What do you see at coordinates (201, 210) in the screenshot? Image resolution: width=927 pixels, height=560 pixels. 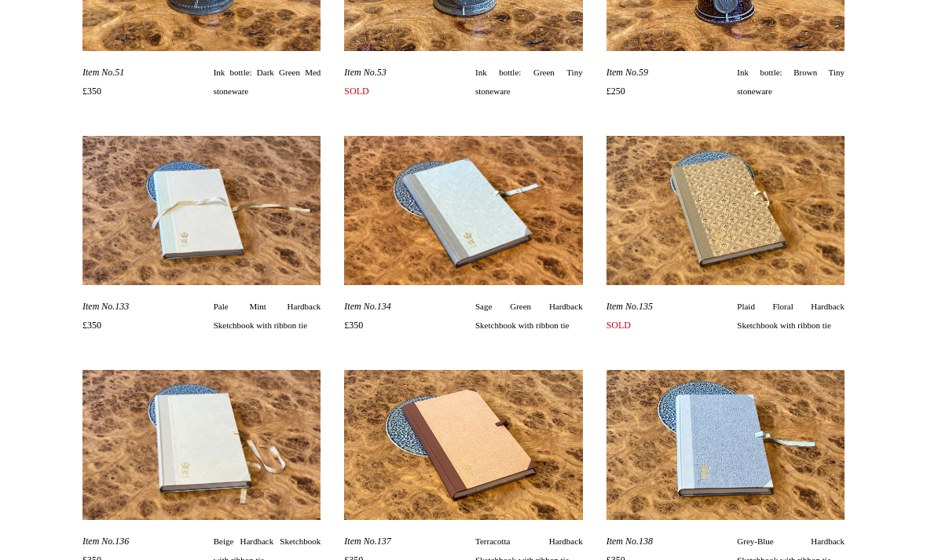 I see `img: pf-2e4401fb--Steve-Harrison-Leather-notebook-1.jpg` at bounding box center [201, 210].